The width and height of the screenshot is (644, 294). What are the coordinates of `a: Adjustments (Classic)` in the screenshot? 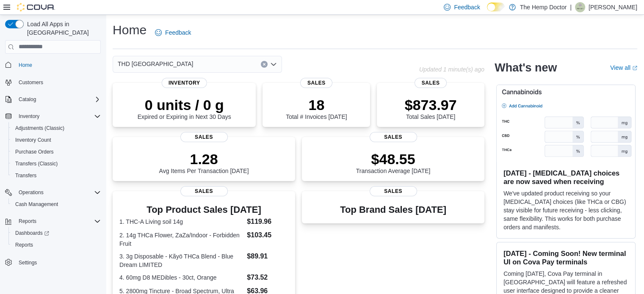 It's located at (40, 128).